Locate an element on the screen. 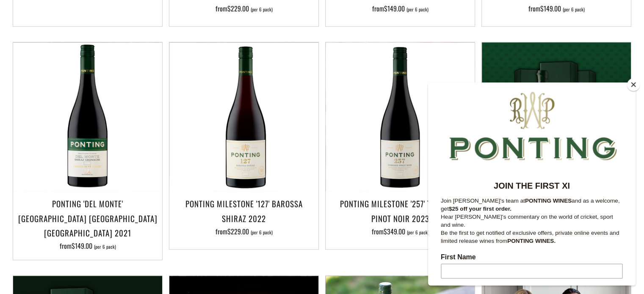  label: Last Name is located at coordinates (104, 212).